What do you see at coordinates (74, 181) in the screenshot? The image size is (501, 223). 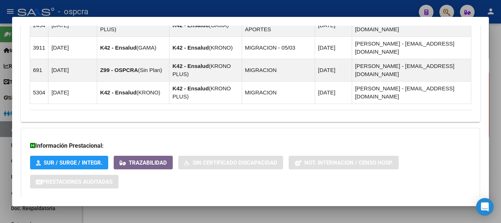 I see `button: Prestaciones Auditadas` at bounding box center [74, 181].